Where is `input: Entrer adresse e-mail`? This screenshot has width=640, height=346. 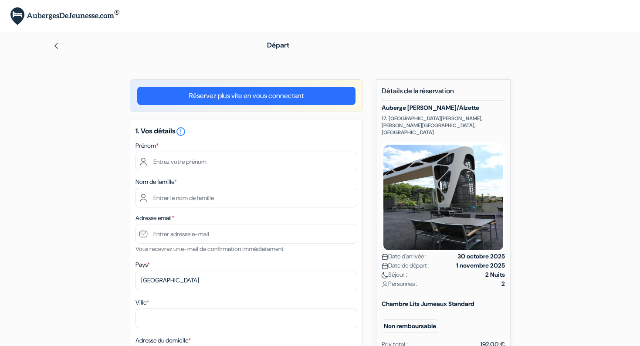 input: Entrer adresse e-mail is located at coordinates (246, 234).